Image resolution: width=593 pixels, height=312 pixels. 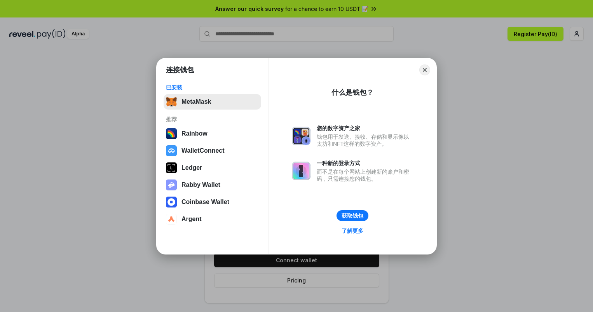 I want to click on button: Coinbase Wallet, so click(x=212, y=202).